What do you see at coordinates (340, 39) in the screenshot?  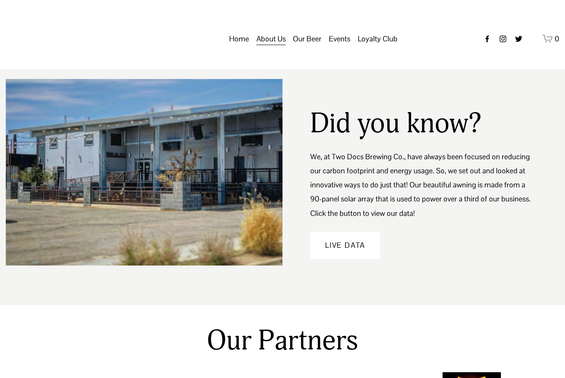 I see `span: Events` at bounding box center [340, 39].